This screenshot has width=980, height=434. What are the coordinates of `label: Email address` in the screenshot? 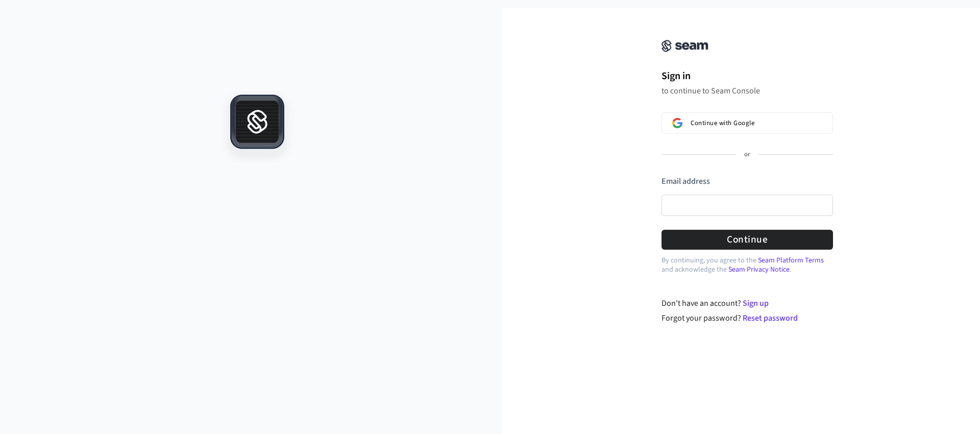 It's located at (686, 181).